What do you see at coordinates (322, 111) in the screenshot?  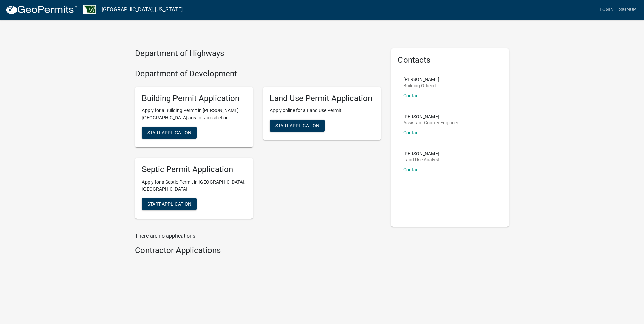 I see `p: Apply online for a Land Use Permit` at bounding box center [322, 111].